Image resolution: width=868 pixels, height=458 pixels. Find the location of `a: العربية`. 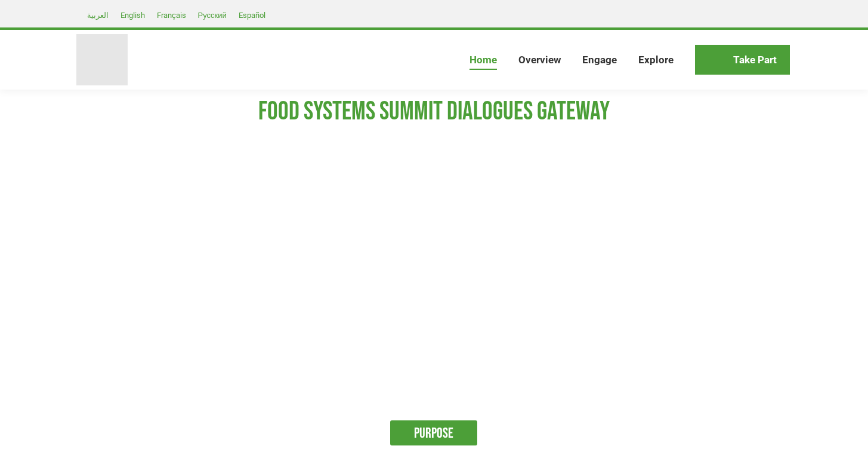

a: العربية is located at coordinates (98, 15).